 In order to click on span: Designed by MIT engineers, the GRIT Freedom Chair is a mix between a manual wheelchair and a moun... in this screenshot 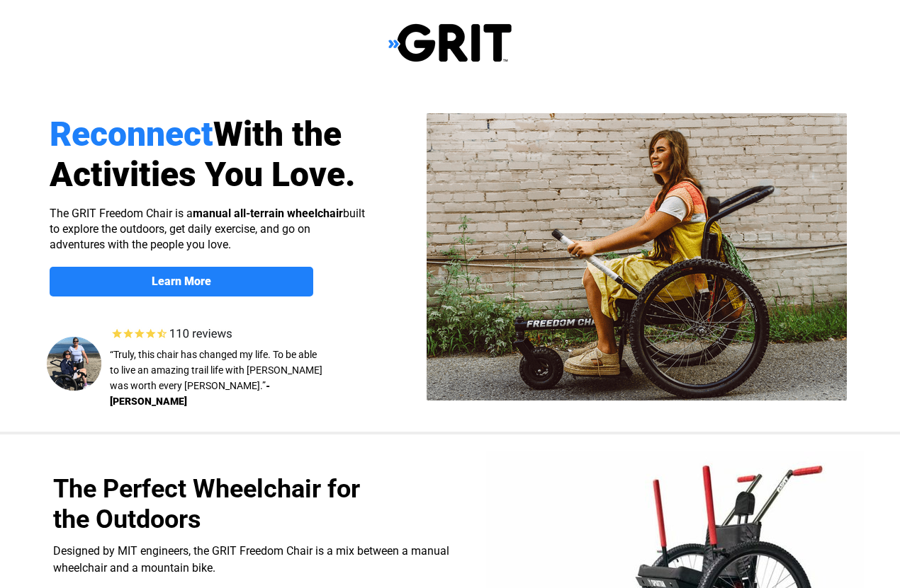, I will do `click(251, 559)`.